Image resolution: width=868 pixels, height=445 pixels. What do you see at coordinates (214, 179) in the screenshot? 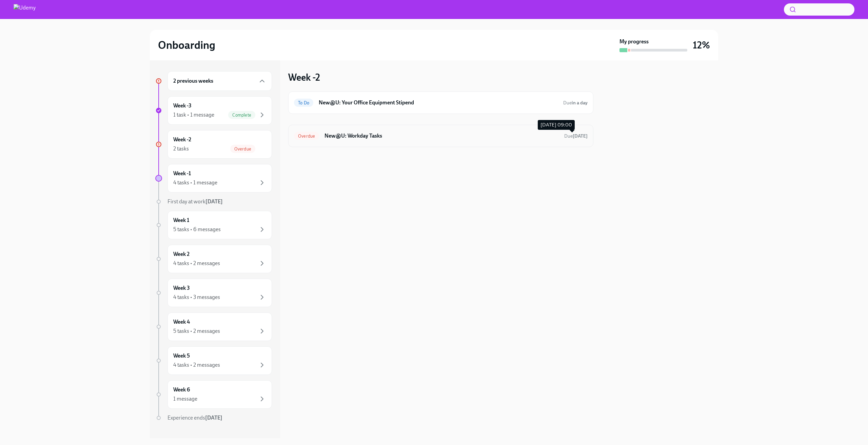
I see `a: Week -14 tasks • 1 message` at bounding box center [214, 179].